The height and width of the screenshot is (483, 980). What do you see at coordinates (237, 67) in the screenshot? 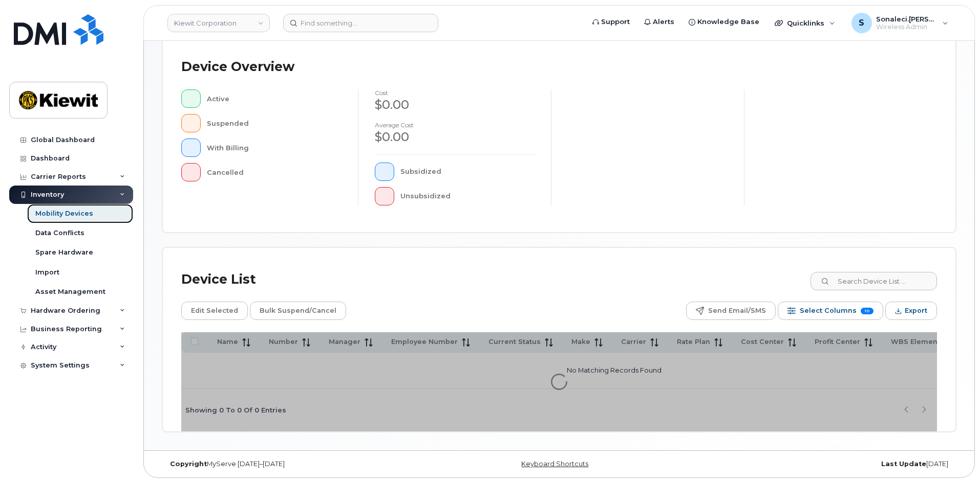
I see `div: Device Overview` at bounding box center [237, 67].